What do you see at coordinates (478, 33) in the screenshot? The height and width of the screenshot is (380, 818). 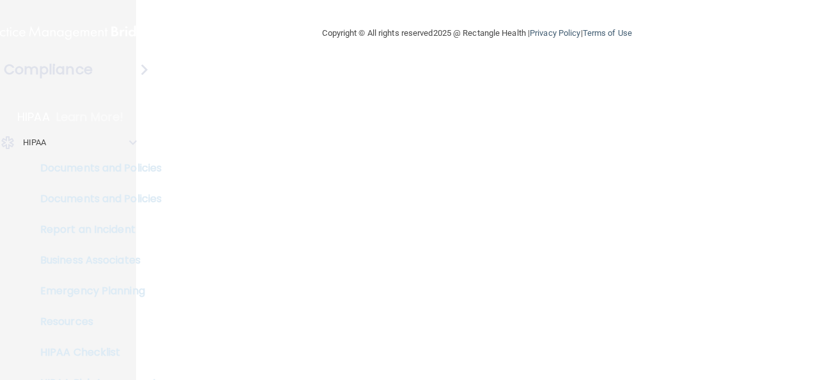 I see `div: Copyright © All rights reserved 2025 @ Rectangle Health | |` at bounding box center [478, 33].